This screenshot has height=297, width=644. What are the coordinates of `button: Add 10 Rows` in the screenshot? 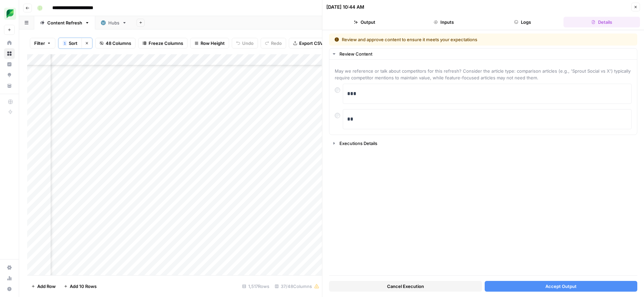 It's located at (80, 287).